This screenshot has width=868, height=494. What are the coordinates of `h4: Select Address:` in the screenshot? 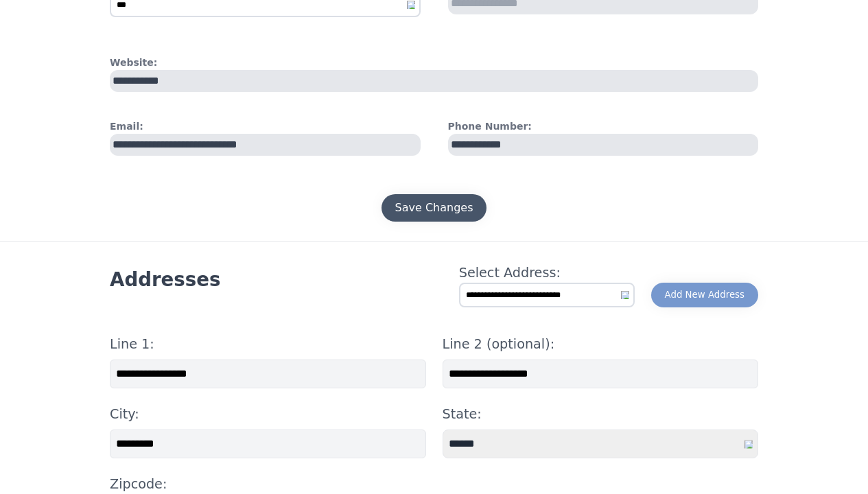 It's located at (547, 273).